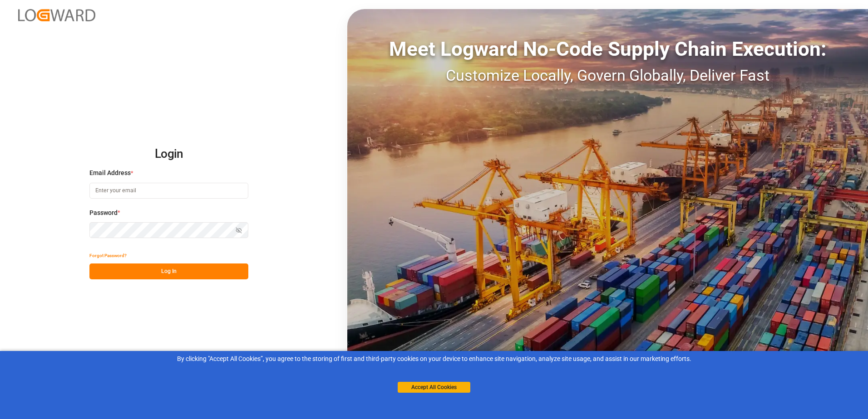 This screenshot has width=868, height=419. What do you see at coordinates (169, 154) in the screenshot?
I see `h2: Login` at bounding box center [169, 154].